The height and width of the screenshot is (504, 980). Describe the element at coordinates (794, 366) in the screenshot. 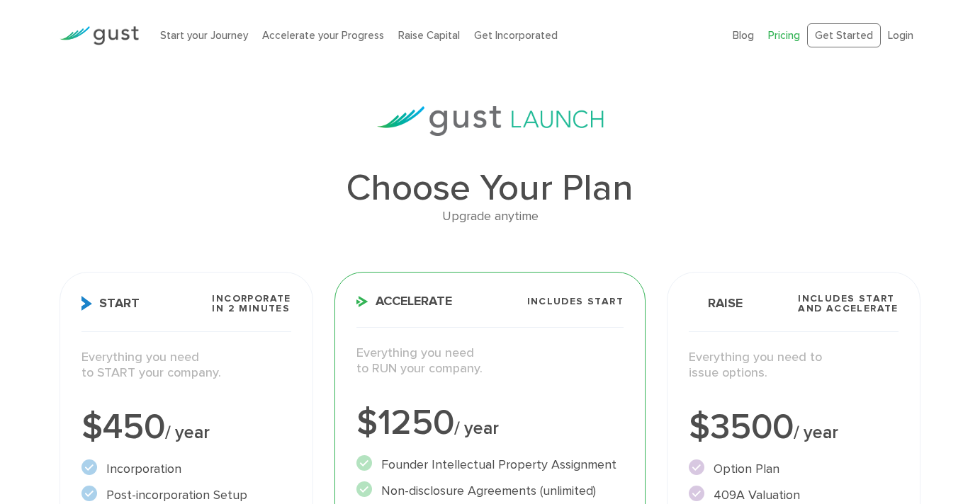

I see `p: Everything you need to issue options.` at that location.